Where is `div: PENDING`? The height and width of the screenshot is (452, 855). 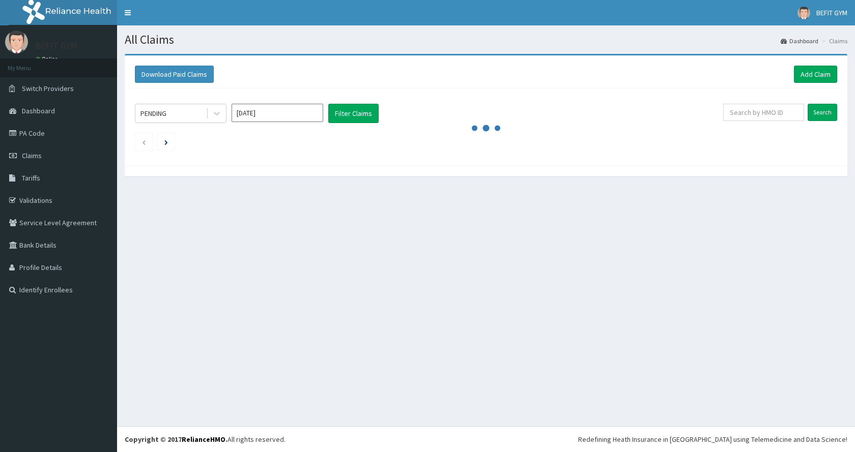
div: PENDING is located at coordinates (153, 113).